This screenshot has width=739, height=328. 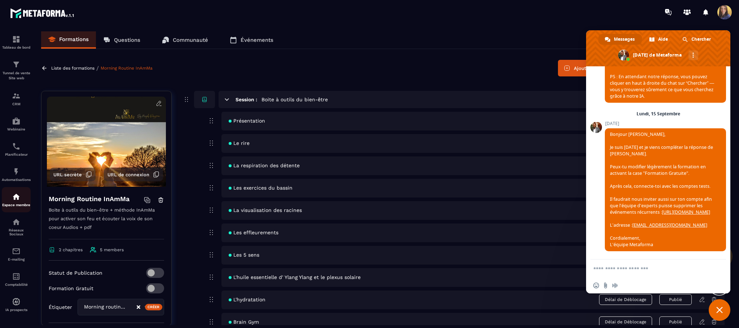 I want to click on p: Automatisations, so click(x=16, y=180).